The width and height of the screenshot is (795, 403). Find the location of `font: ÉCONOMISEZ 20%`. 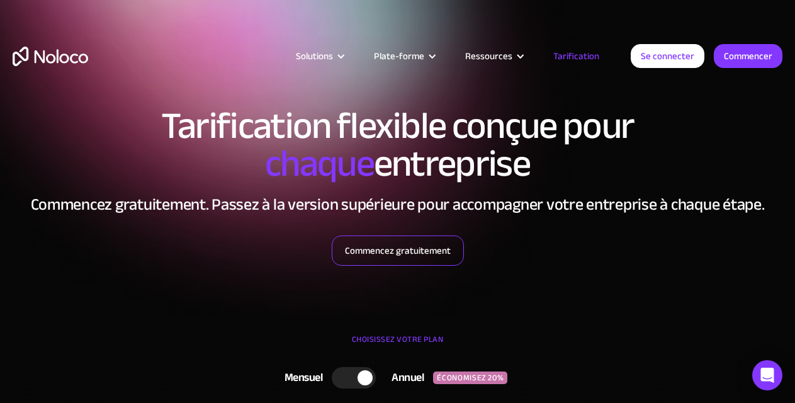

font: ÉCONOMISEZ 20% is located at coordinates (470, 378).